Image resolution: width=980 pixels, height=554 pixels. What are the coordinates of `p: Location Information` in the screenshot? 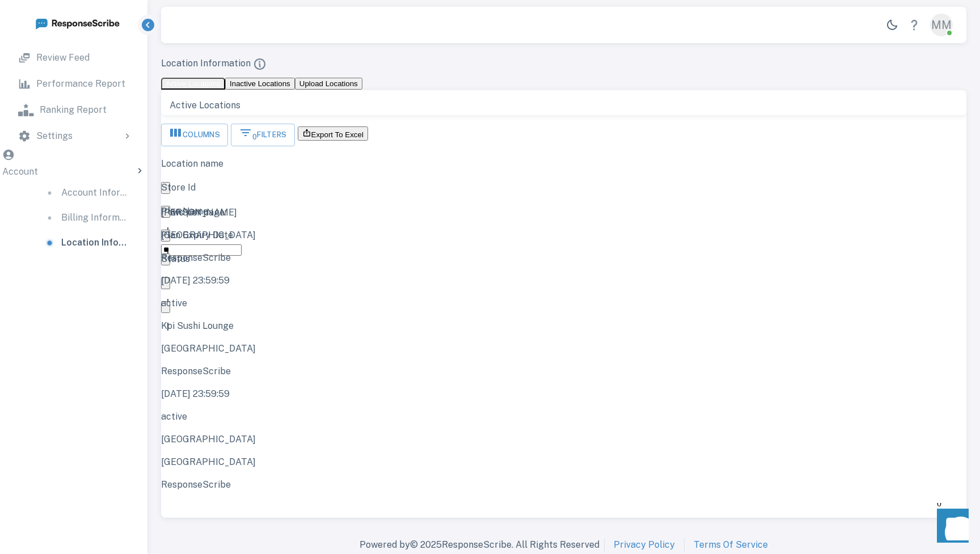 It's located at (94, 243).